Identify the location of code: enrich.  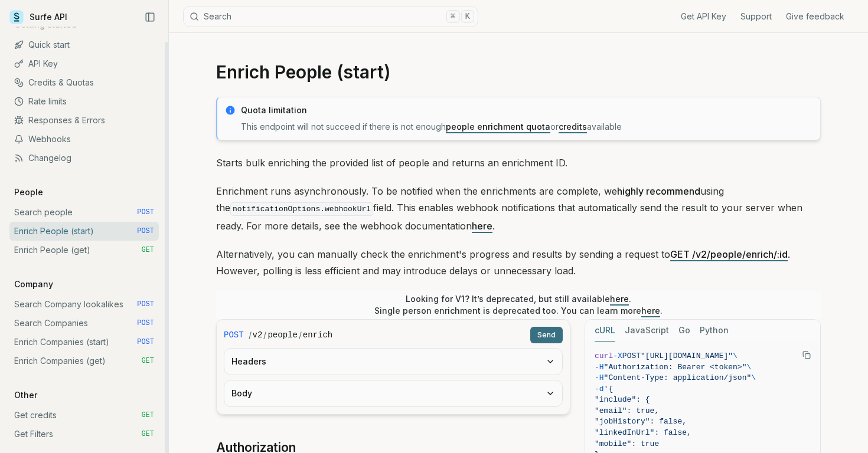
(317, 335).